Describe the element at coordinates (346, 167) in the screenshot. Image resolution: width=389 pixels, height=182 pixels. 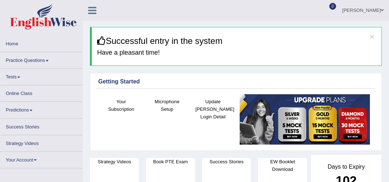
I see `h4: Days to Expiry` at that location.